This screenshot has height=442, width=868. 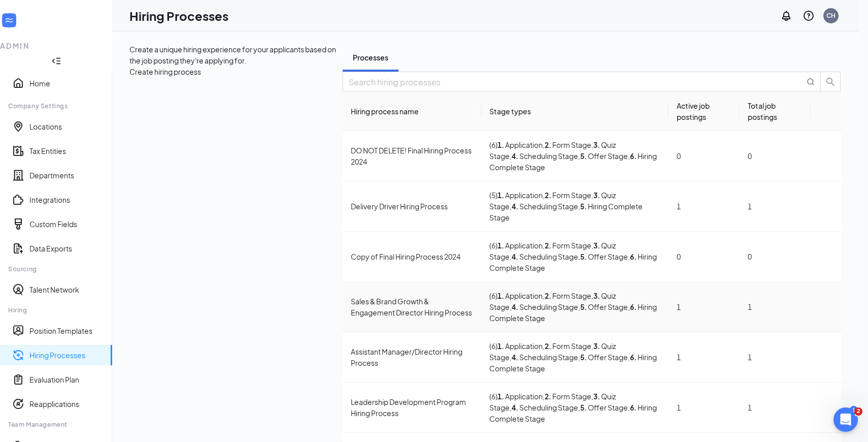 I want to click on input: Search hiring processes, so click(x=577, y=81).